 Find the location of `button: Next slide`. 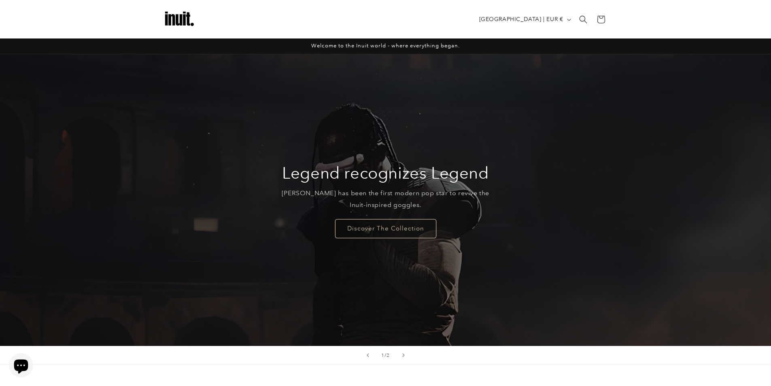

button: Next slide is located at coordinates (404, 355).